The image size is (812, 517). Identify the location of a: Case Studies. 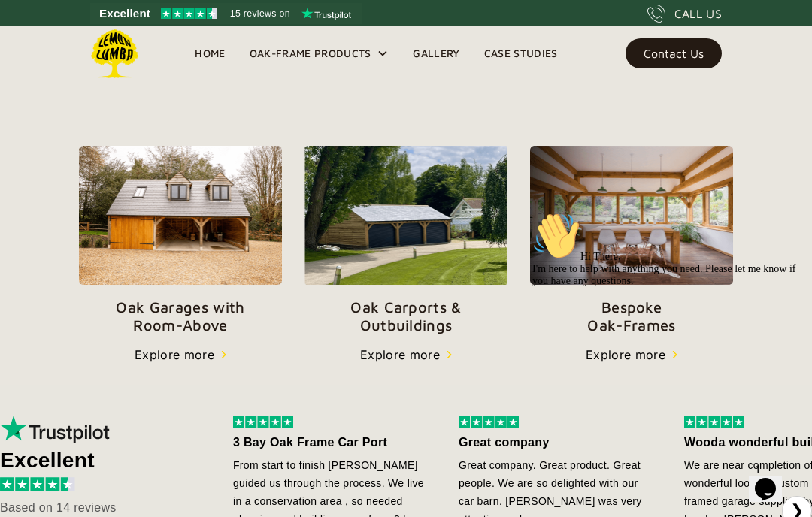
(521, 53).